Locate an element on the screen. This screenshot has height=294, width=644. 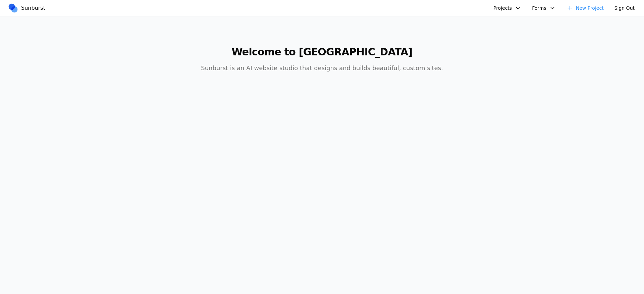
button: Sign Out is located at coordinates (625, 8).